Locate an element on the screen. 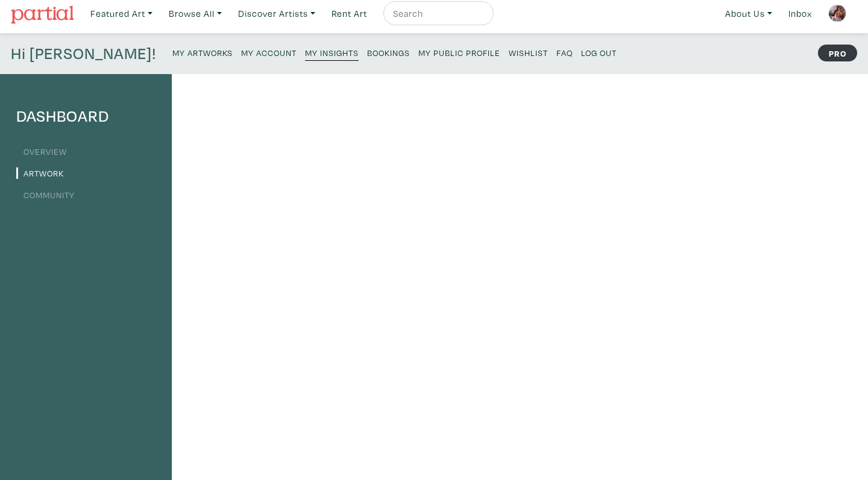 The height and width of the screenshot is (480, 868). a: Artwork is located at coordinates (40, 173).